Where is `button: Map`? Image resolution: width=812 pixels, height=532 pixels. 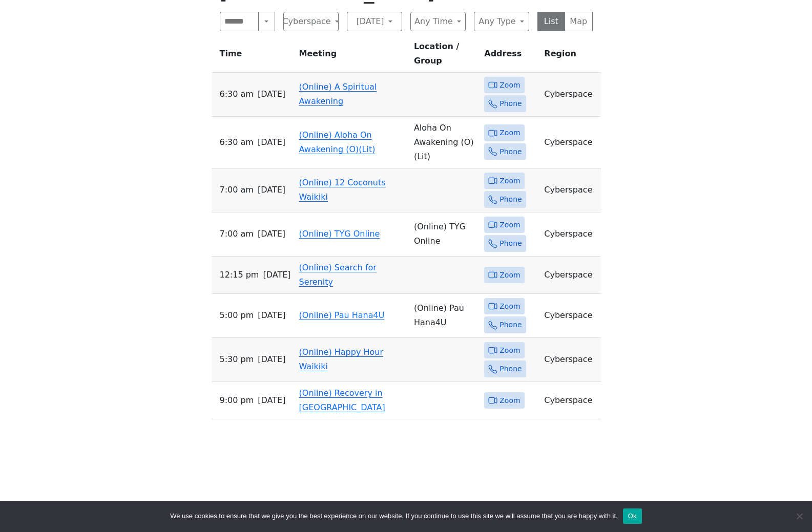 button: Map is located at coordinates (578, 21).